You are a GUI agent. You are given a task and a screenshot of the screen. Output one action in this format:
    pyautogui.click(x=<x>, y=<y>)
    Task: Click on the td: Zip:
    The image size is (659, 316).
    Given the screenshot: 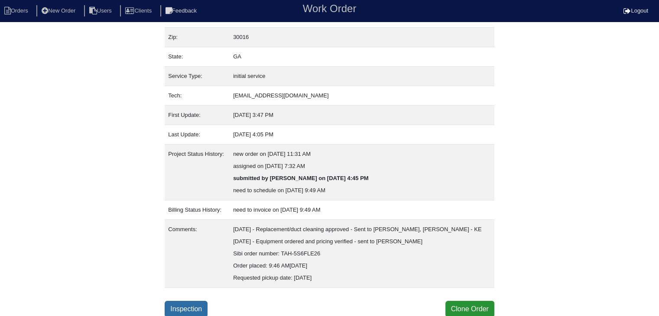 What is the action you would take?
    pyautogui.click(x=197, y=37)
    